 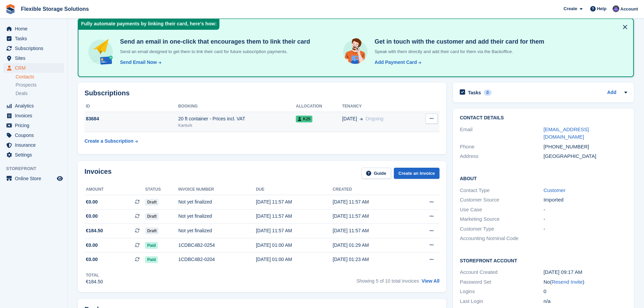 What do you see at coordinates (111, 141) in the screenshot?
I see `a: Create a Subscription` at bounding box center [111, 141].